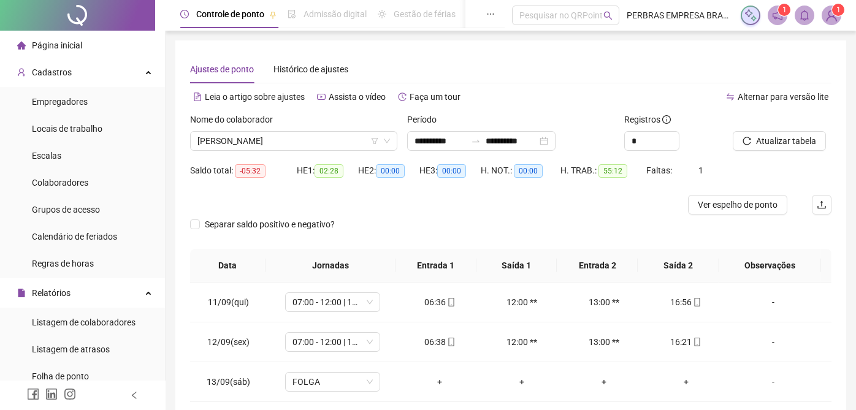 Image resolution: width=856 pixels, height=410 pixels. What do you see at coordinates (604, 171) in the screenshot?
I see `div: H. TRAB.:` at bounding box center [604, 171].